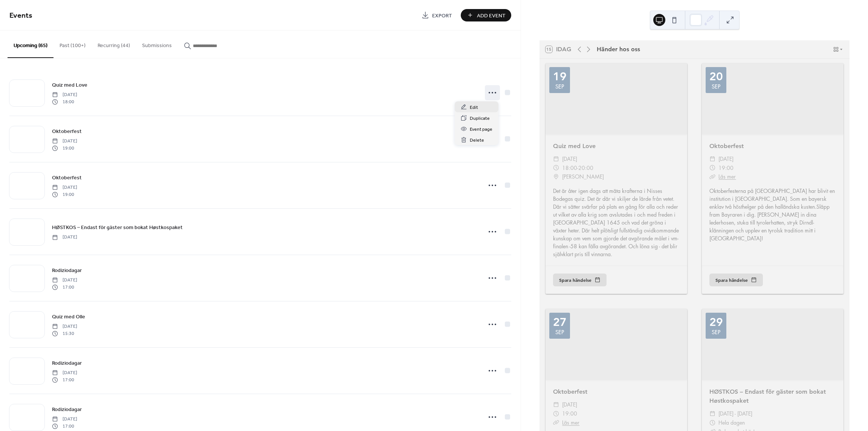 The width and height of the screenshot is (868, 431). I want to click on div: Det är åter igen dags att mäta krafterna i Nisses Bodegas quiz. Det är där vi skiljer de lärde fr..., so click(617, 223).